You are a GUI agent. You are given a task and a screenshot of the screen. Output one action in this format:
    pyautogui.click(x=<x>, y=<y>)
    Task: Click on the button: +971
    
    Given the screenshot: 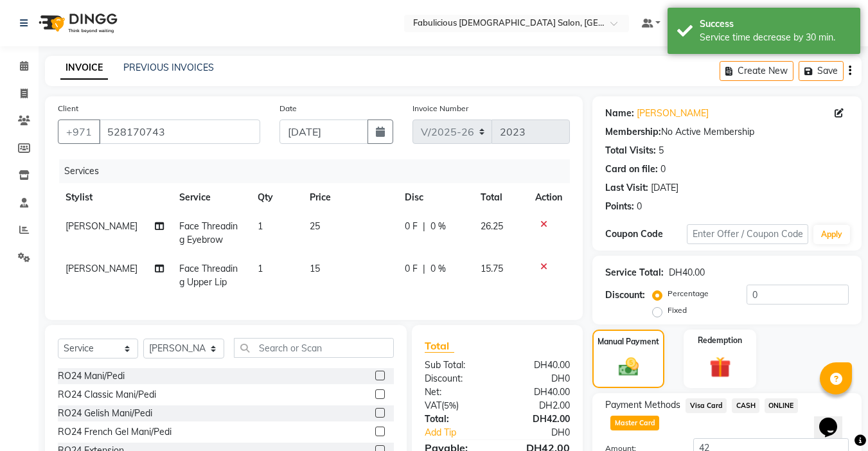 What is the action you would take?
    pyautogui.click(x=79, y=132)
    